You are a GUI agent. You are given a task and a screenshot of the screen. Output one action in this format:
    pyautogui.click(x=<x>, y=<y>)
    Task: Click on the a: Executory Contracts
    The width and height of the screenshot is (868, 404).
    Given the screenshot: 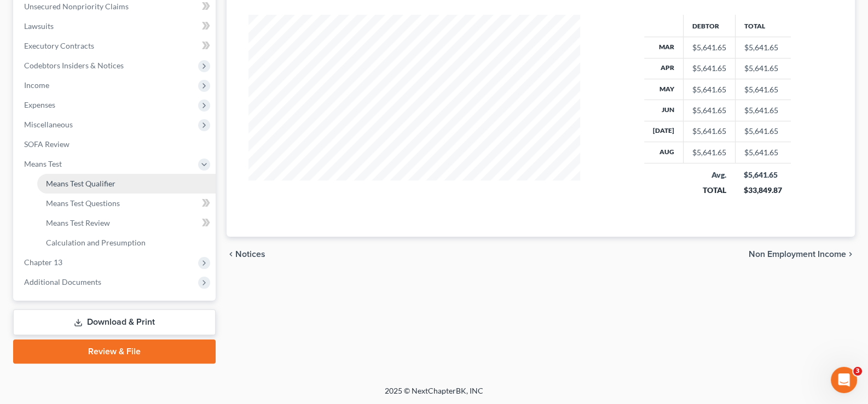 What is the action you would take?
    pyautogui.click(x=115, y=46)
    